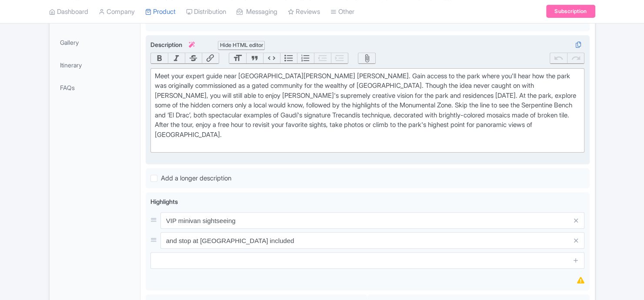  I want to click on button: Decrease Level, so click(322, 58).